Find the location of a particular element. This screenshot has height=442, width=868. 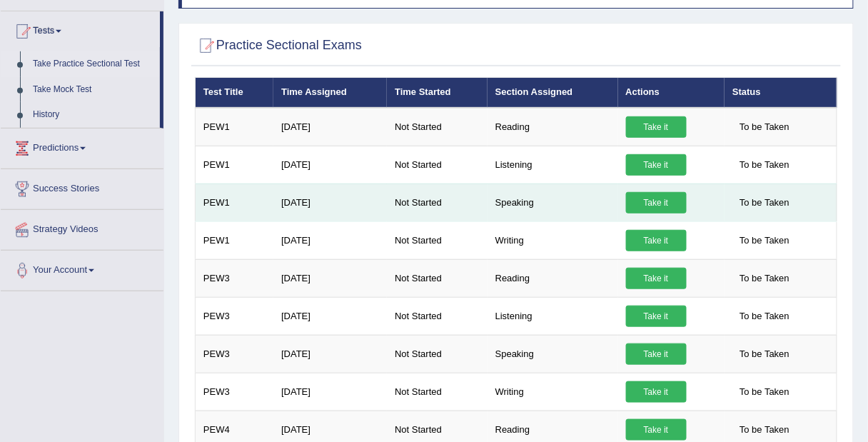

a: Success Stories is located at coordinates (82, 187).